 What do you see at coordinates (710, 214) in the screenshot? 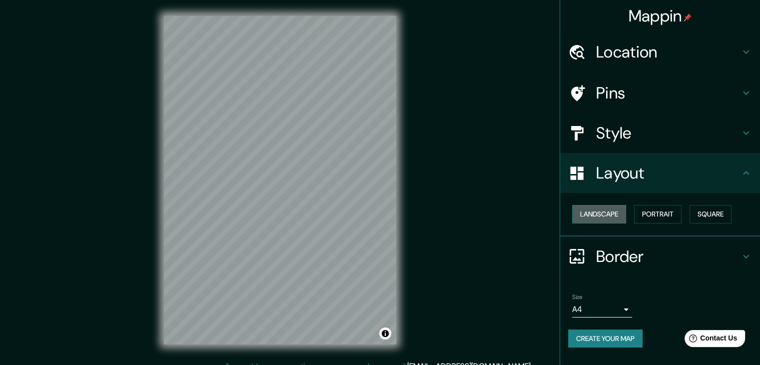
I see `button: Square` at bounding box center [710, 214].